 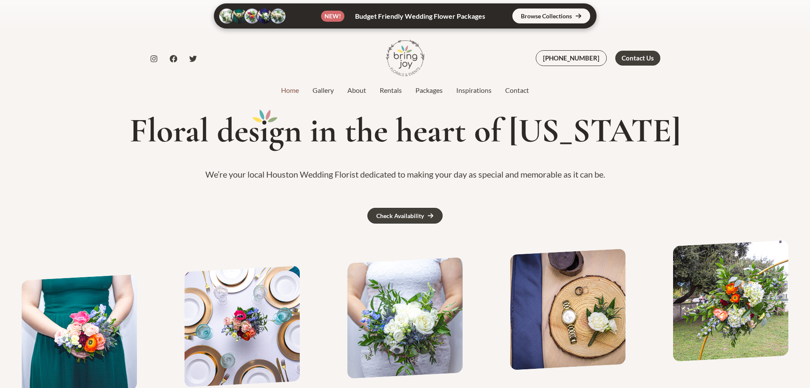 I want to click on div: Check Availability, so click(x=400, y=216).